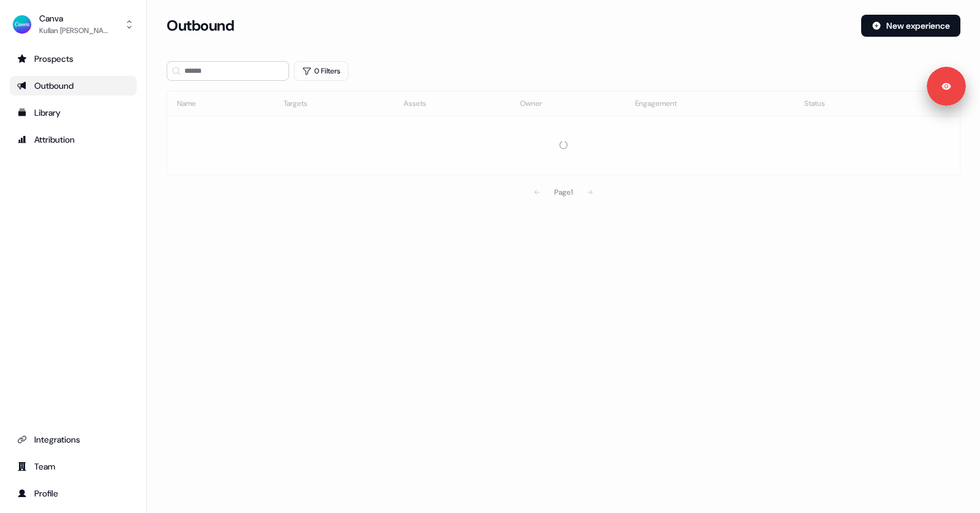 Image resolution: width=980 pixels, height=513 pixels. Describe the element at coordinates (73, 440) in the screenshot. I see `a: Go to integrations` at that location.